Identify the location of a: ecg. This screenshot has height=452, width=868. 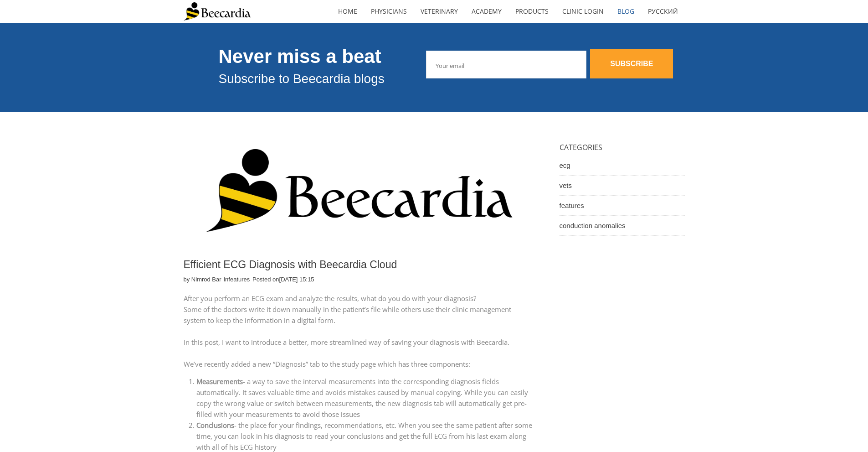
(622, 165).